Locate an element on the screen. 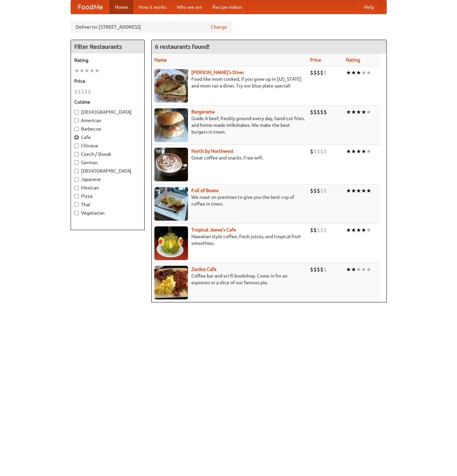  img: sallys.jpg is located at coordinates (171, 86).